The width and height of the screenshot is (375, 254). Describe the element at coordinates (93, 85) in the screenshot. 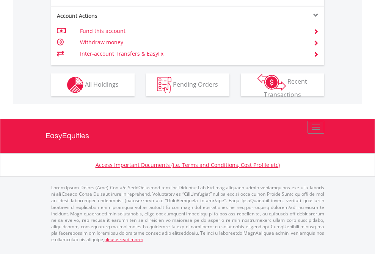

I see `button: All Holdings` at that location.